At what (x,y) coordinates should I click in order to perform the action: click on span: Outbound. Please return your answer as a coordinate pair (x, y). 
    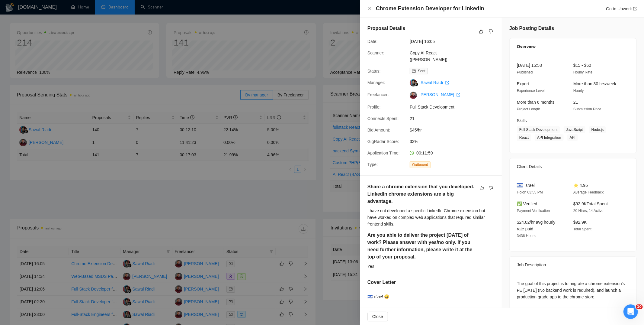
    Looking at the image, I should click on (420, 165).